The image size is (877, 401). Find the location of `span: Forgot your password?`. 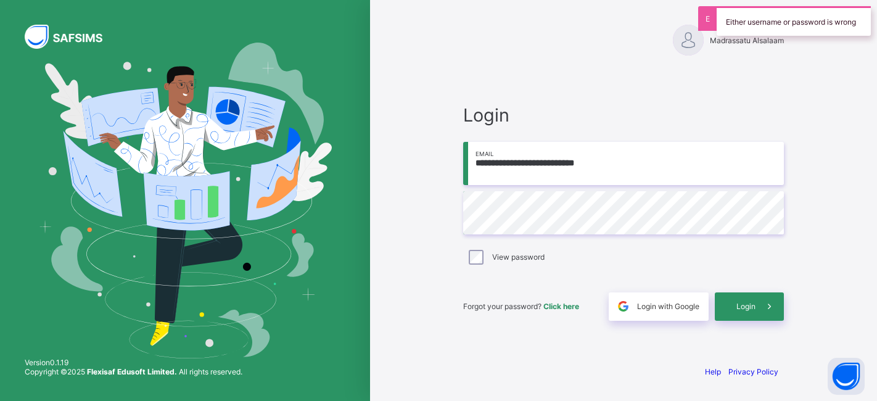

span: Forgot your password? is located at coordinates (521, 306).